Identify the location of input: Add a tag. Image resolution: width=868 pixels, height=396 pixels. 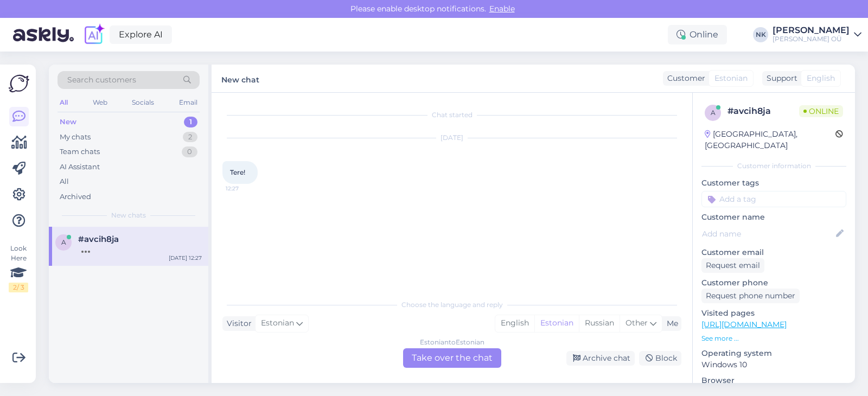
(774, 199).